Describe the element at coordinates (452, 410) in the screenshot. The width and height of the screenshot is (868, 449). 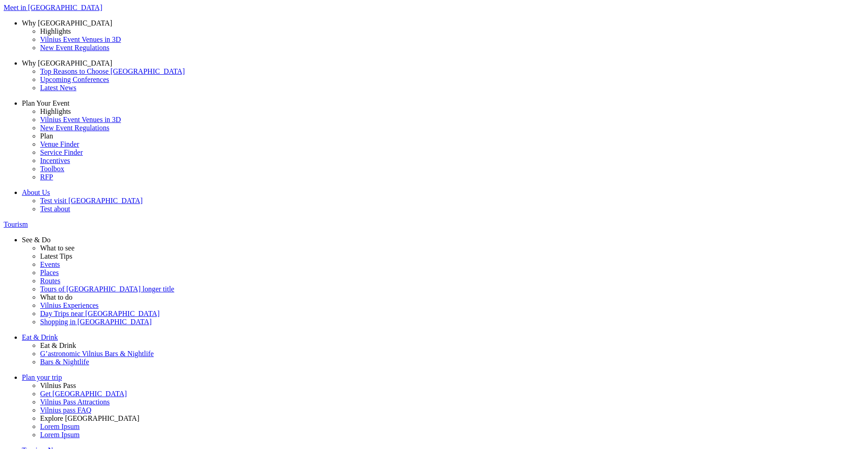
I see `a: Vilnius pass FAQ` at that location.